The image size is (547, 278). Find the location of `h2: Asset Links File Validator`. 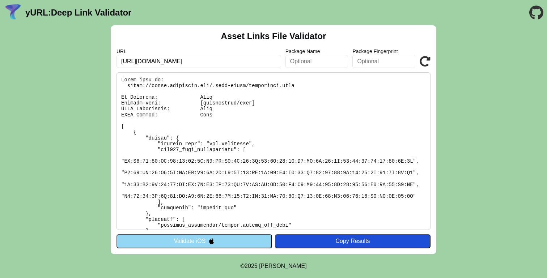

h2: Asset Links File Validator is located at coordinates (273, 36).